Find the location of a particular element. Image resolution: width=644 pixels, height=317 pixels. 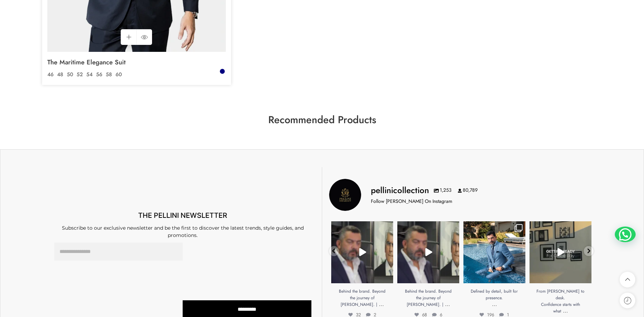

a: 56 is located at coordinates (99, 74).